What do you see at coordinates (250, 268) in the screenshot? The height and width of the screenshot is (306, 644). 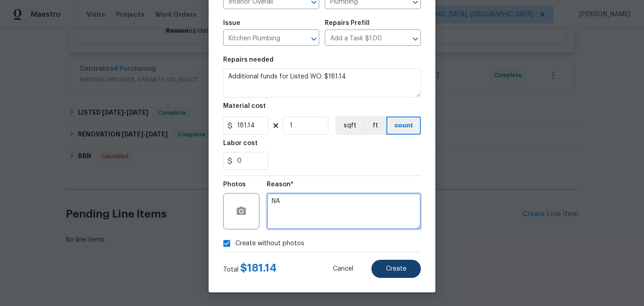 I see `div: Total` at bounding box center [250, 268].